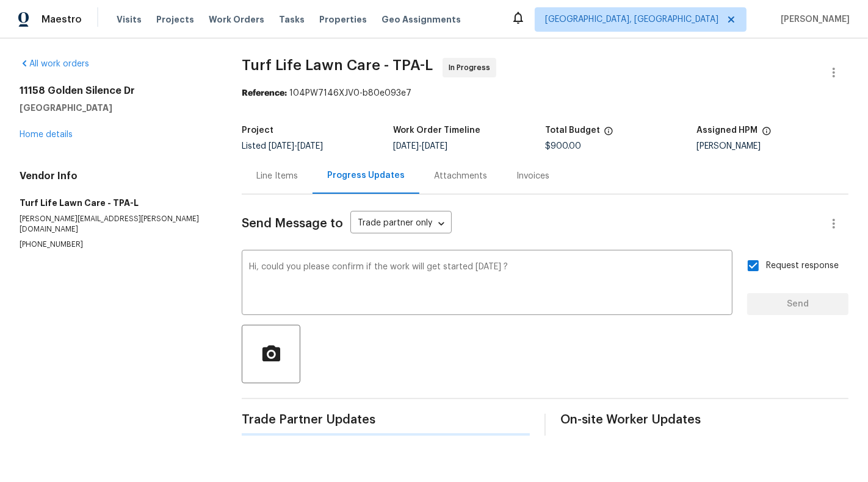  I want to click on h5: Total Budget, so click(572, 130).